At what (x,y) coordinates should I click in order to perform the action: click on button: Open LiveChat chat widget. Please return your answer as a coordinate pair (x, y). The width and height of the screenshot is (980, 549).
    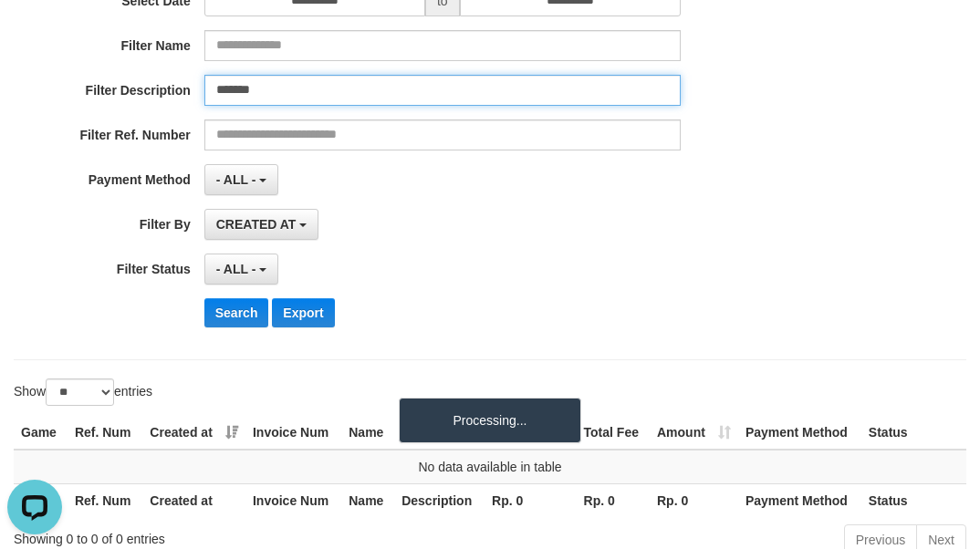
    Looking at the image, I should click on (35, 35).